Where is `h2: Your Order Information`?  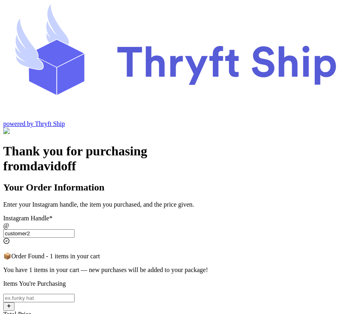
h2: Your Order Information is located at coordinates (175, 187).